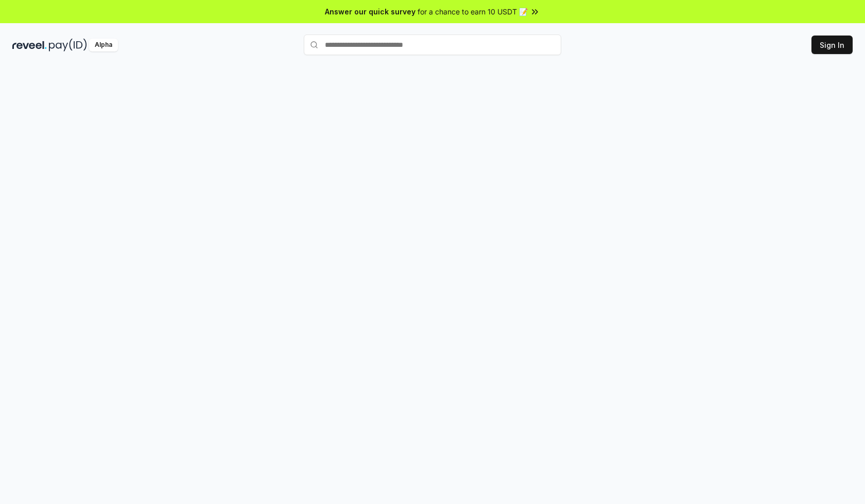 This screenshot has width=865, height=504. I want to click on img: reveel_dark, so click(29, 45).